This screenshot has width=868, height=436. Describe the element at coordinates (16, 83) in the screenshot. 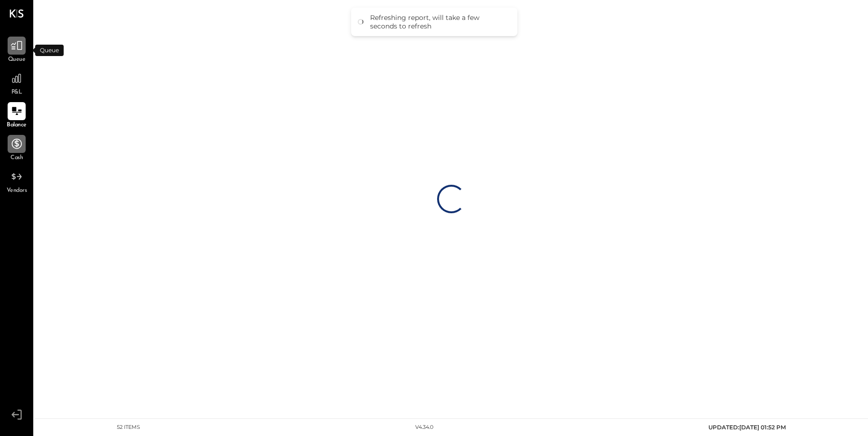

I see `a: P&L` at that location.